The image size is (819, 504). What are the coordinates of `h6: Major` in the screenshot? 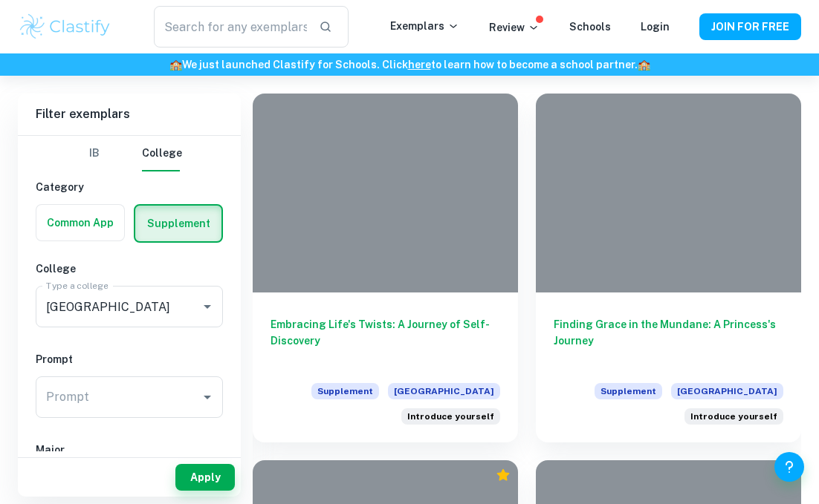 It's located at (129, 450).